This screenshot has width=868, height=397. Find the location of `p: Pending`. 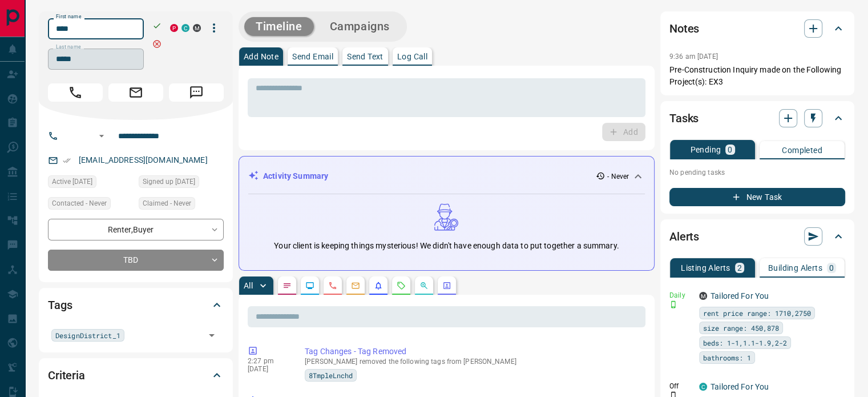

p: Pending is located at coordinates (706, 149).